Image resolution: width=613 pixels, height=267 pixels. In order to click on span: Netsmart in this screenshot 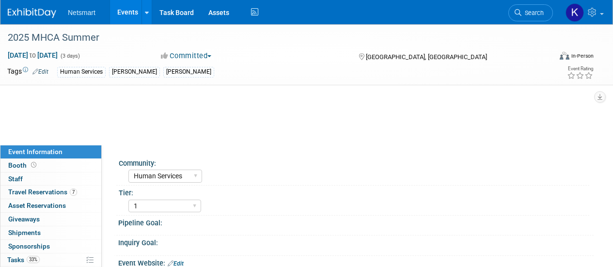, I will do `click(81, 13)`.